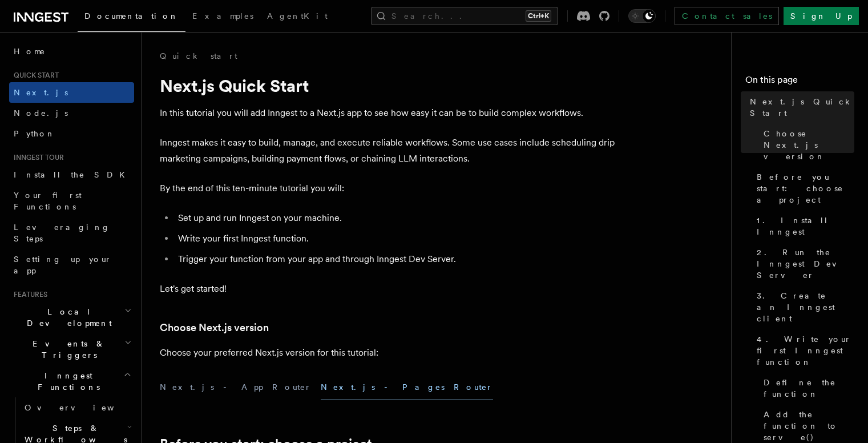 This screenshot has height=443, width=868. Describe the element at coordinates (131, 18) in the screenshot. I see `a: Documentation` at that location.